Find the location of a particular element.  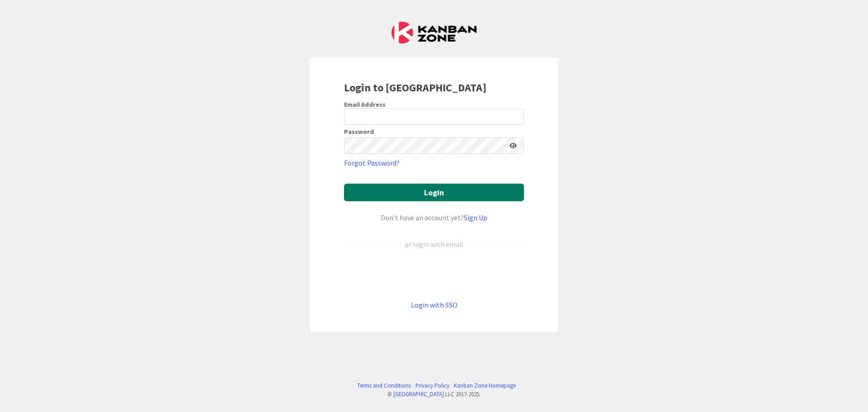

label: Password is located at coordinates (359, 131).